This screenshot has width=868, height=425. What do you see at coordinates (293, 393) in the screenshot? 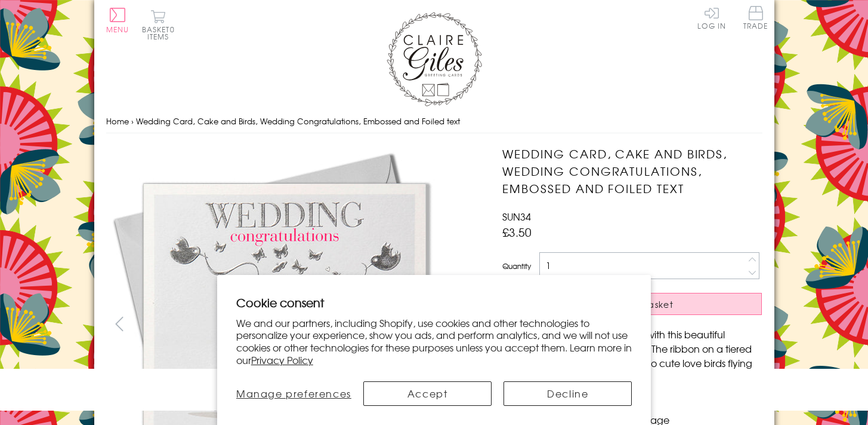
I see `button: Manage preferences` at bounding box center [293, 393].